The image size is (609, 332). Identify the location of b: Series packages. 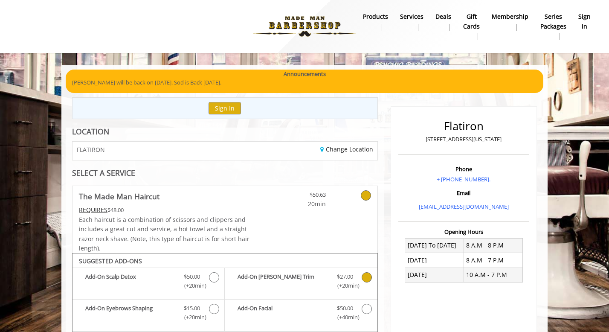
(553, 21).